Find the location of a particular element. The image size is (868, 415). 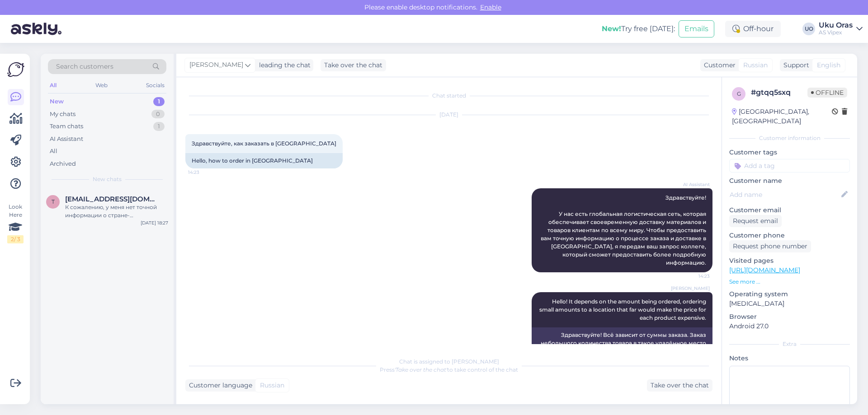

div: Uku Oras is located at coordinates (835, 26).